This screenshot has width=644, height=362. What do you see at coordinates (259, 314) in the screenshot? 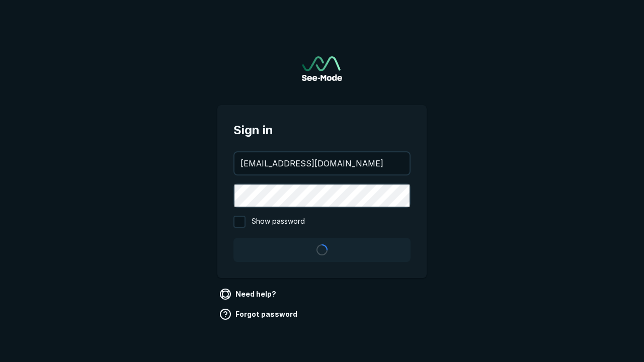
I see `a: Forgot password` at bounding box center [259, 314].